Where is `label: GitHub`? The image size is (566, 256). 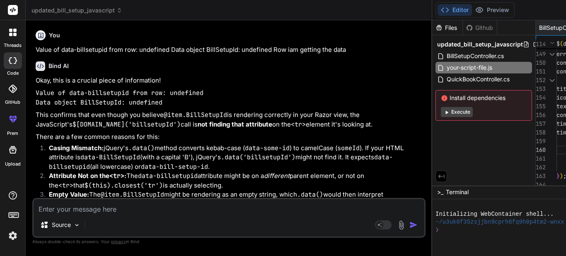
label: GitHub is located at coordinates (12, 102).